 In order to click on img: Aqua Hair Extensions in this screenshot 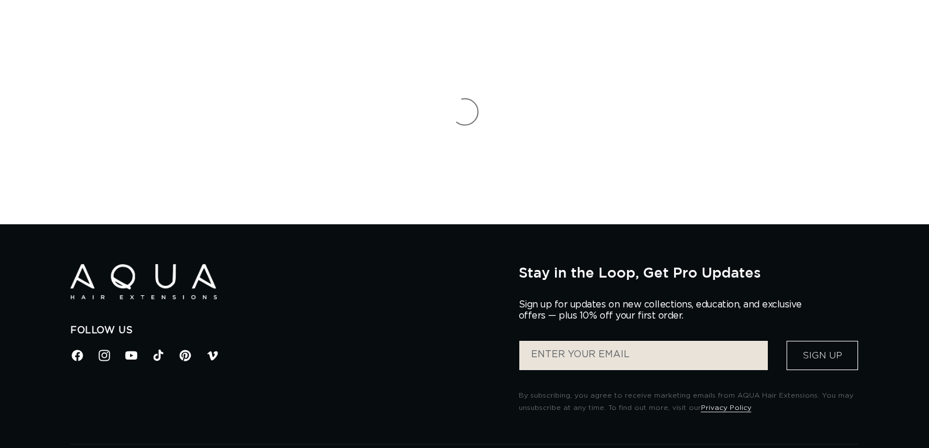, I will do `click(144, 282)`.